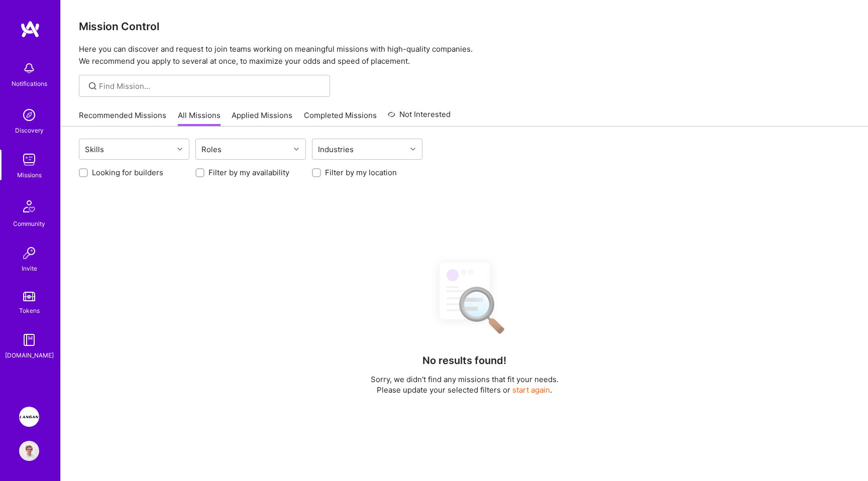 This screenshot has width=868, height=481. Describe the element at coordinates (29, 253) in the screenshot. I see `img: Invite` at that location.